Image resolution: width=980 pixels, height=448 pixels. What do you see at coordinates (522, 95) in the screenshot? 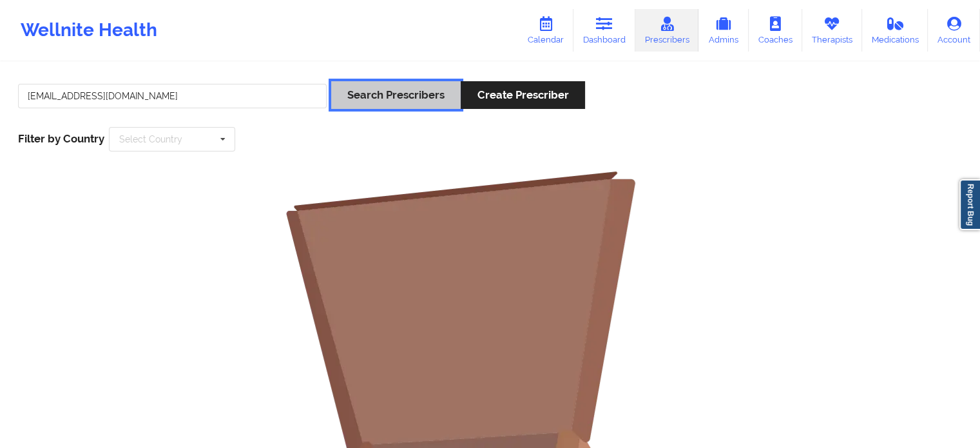
I see `button: Create Prescriber` at bounding box center [522, 95].